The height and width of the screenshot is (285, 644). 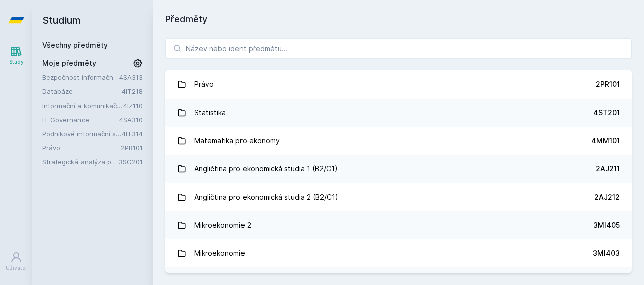 What do you see at coordinates (398, 253) in the screenshot?
I see `a: Mikroekonomie 3MI403` at bounding box center [398, 253].